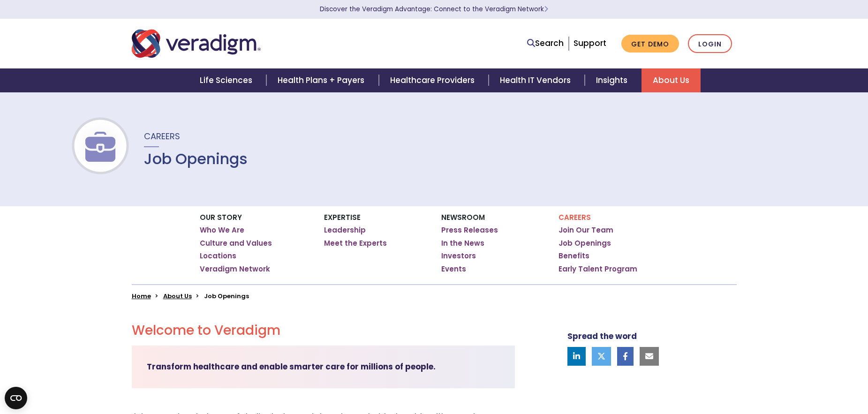 The width and height of the screenshot is (868, 414). I want to click on a: Benefits, so click(574, 256).